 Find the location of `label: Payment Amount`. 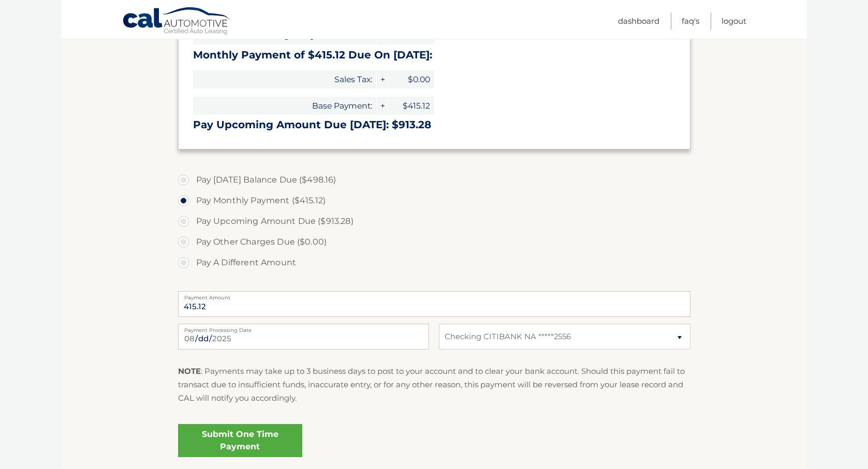

label: Payment Amount is located at coordinates (434, 295).